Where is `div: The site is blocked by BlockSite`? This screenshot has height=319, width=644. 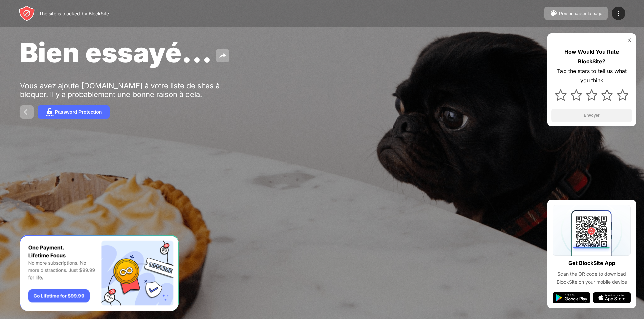
div: The site is blocked by BlockSite is located at coordinates (74, 13).